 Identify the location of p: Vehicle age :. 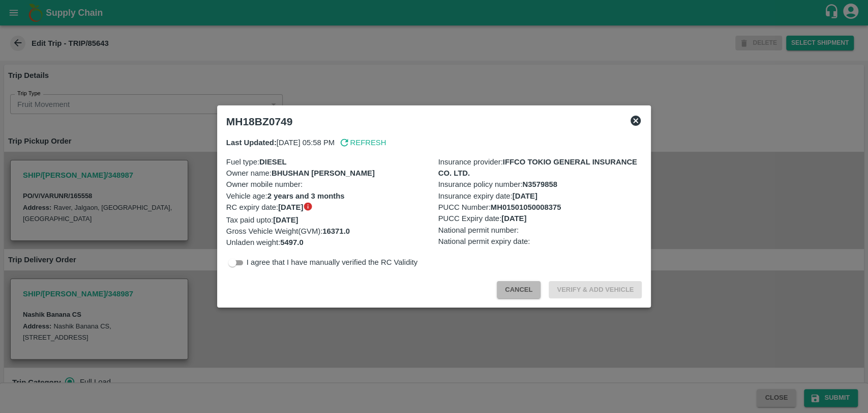
(328, 196).